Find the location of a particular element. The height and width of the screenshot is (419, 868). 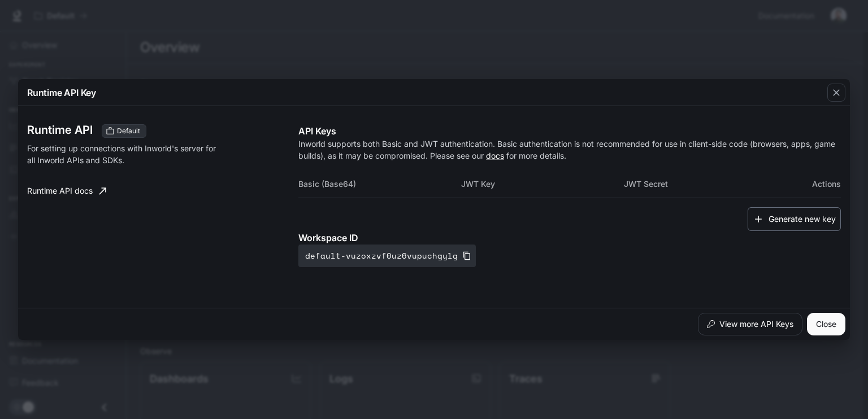

p: For setting up connections with Inworld's server for all Inworld APIs and SDKs. is located at coordinates (125, 154).